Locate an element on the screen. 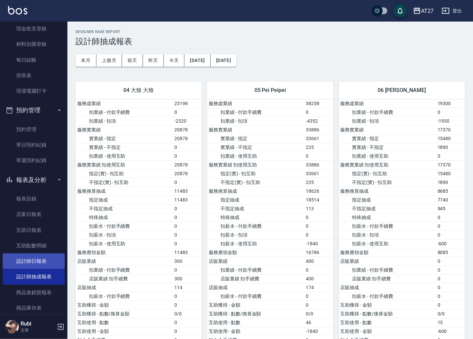  button: save is located at coordinates (400, 11).